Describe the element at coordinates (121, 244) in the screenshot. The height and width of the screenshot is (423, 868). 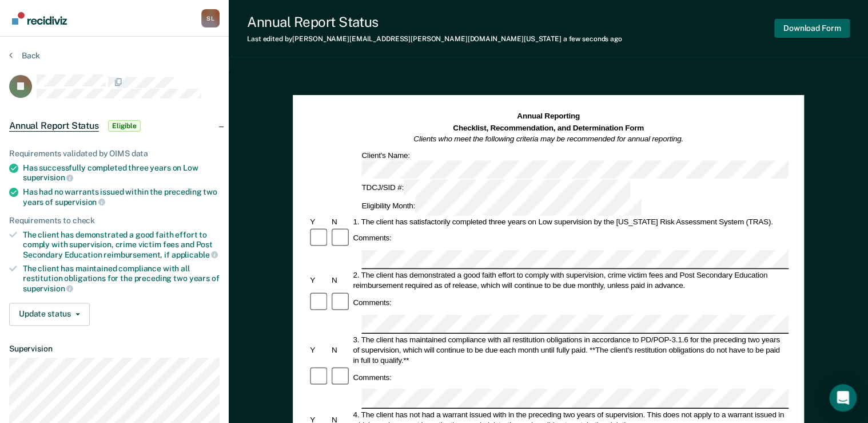
I see `div: The client has demonstrated a good faith effort to comply with supervision, crime victim fees and...` at that location.